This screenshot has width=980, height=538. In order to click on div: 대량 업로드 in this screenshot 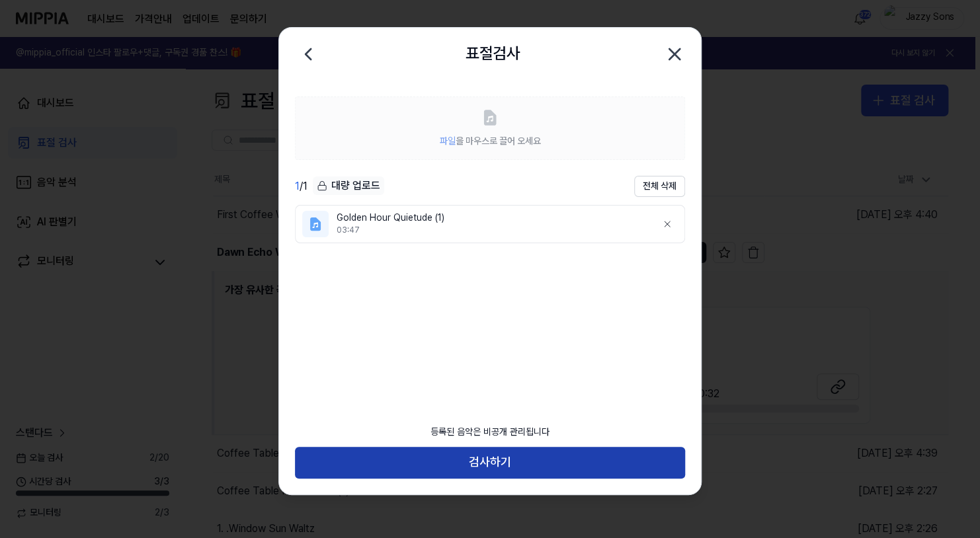, I will do `click(348, 186)`.